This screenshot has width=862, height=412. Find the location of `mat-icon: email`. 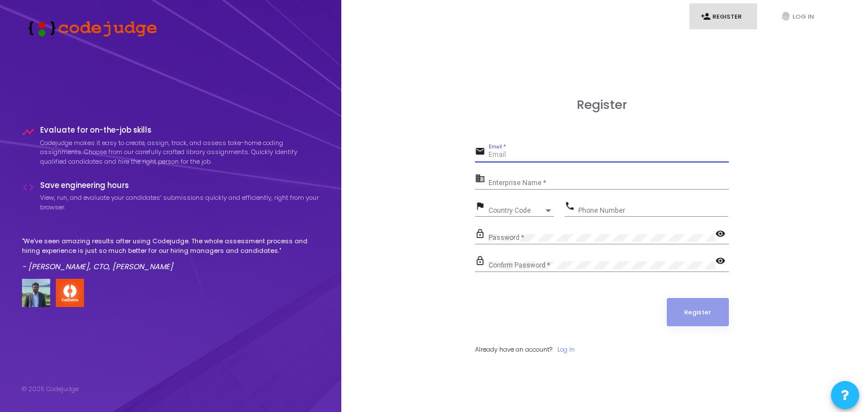

mat-icon: email is located at coordinates (482, 152).